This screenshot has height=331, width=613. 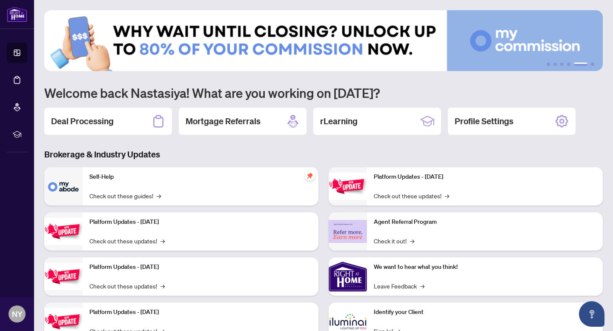 What do you see at coordinates (125, 196) in the screenshot?
I see `a: Check out these guides!→` at bounding box center [125, 196].